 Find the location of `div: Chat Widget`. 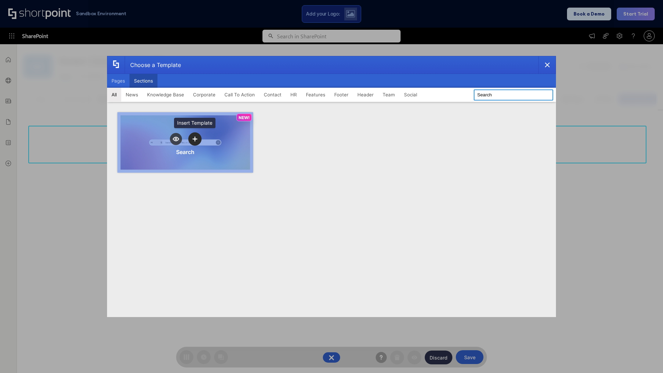

div: Chat Widget is located at coordinates (646, 357).